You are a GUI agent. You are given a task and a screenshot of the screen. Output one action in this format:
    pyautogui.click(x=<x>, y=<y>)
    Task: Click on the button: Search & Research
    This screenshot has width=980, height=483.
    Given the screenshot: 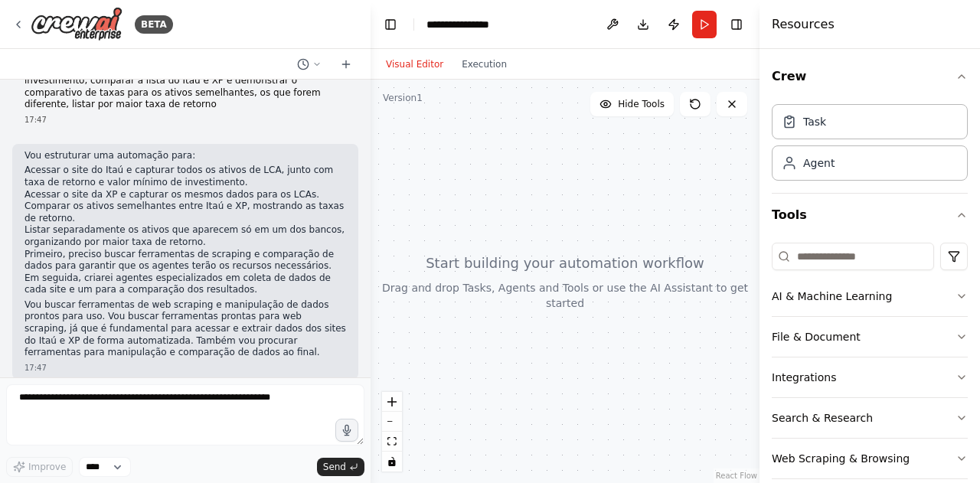 What is the action you would take?
    pyautogui.click(x=870, y=418)
    